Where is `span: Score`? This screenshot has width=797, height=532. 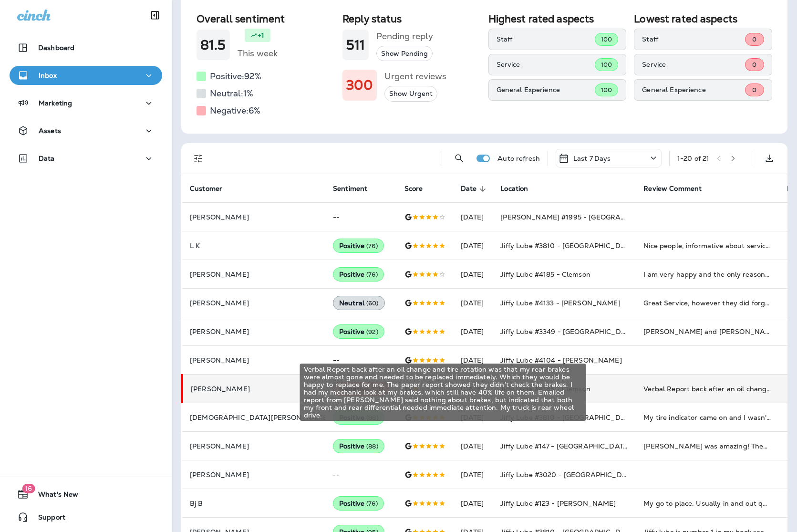
span: Score is located at coordinates (420, 189).